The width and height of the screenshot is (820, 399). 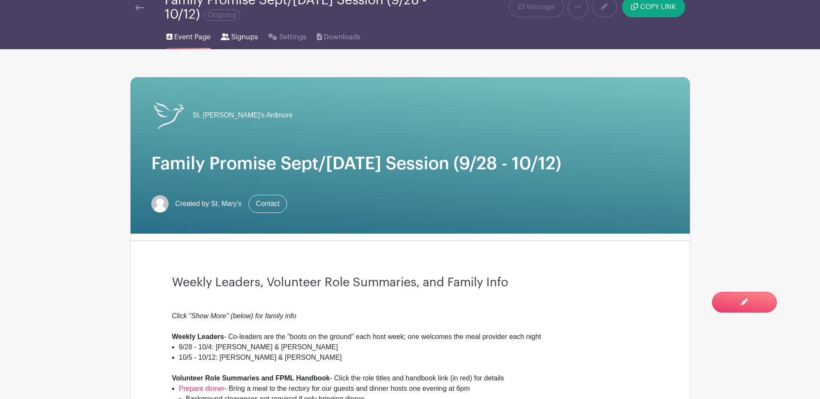 What do you see at coordinates (410, 283) in the screenshot?
I see `h3: Weekly Leaders, Volunteer Role Summaries, and Family Info` at bounding box center [410, 283].